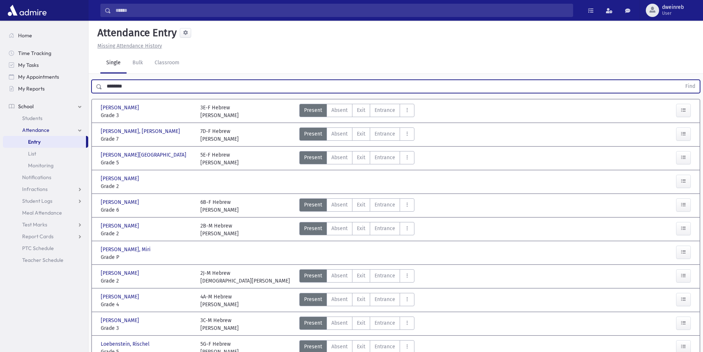 The height and width of the screenshot is (352, 703). I want to click on span: Infractions, so click(35, 189).